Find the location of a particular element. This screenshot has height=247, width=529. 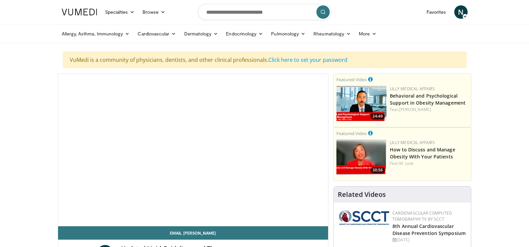

img: ba3304f6-7838-4e41-9c0f-2e31ebde6754.png.150x105_q85_crop-smart_upscale.png is located at coordinates (362, 103).